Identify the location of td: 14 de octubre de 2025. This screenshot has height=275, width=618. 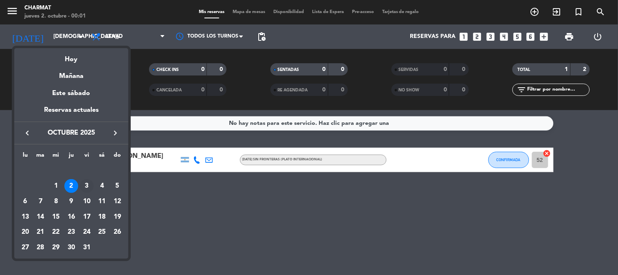
(41, 217).